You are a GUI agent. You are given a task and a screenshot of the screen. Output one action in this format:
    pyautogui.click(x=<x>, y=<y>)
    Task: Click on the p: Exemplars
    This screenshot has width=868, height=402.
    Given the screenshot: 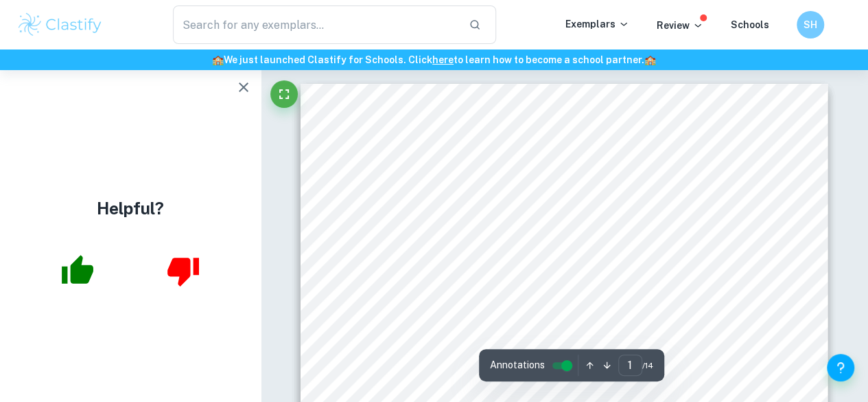 What is the action you would take?
    pyautogui.click(x=597, y=25)
    